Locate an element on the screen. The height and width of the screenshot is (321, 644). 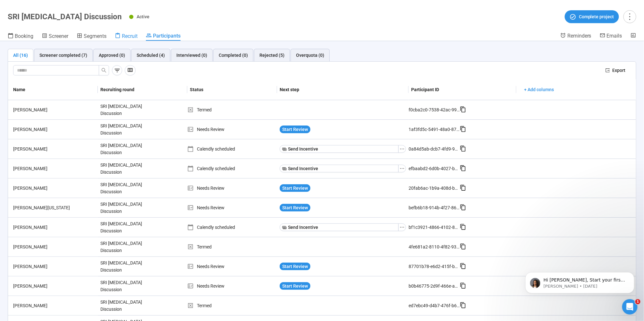
a: Booking is located at coordinates (21, 37).